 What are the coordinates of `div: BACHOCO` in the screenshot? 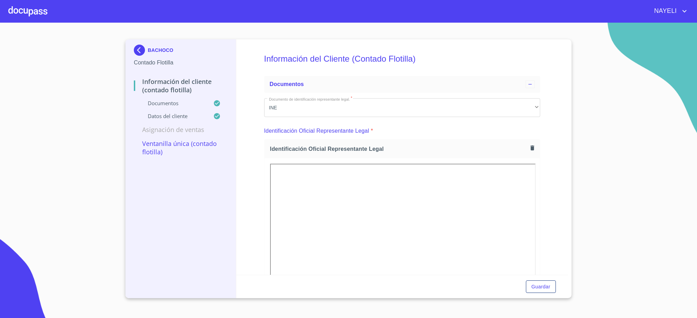 It's located at (180, 52).